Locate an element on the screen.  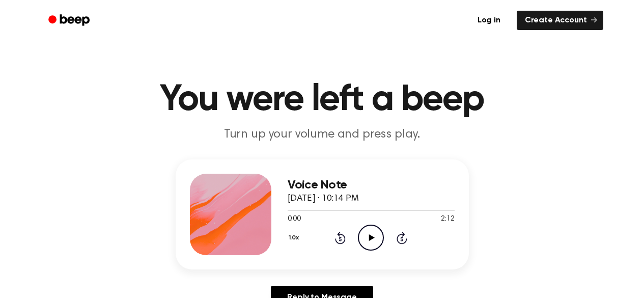
button: 1.0x is located at coordinates (295, 238).